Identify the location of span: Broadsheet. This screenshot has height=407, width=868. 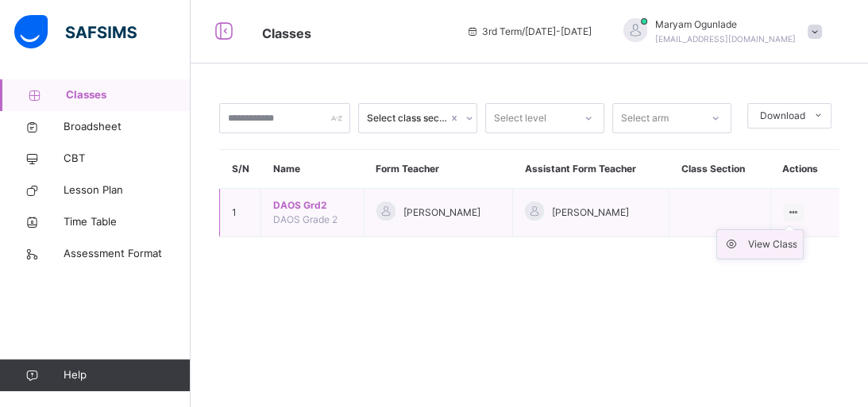
(127, 127).